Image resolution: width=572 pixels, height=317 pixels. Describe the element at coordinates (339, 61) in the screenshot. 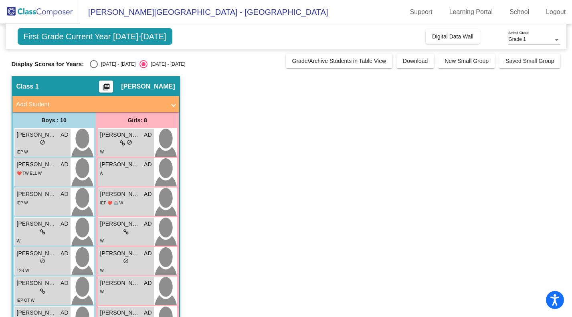

I see `button: Grade/Archive Students in Table View` at that location.